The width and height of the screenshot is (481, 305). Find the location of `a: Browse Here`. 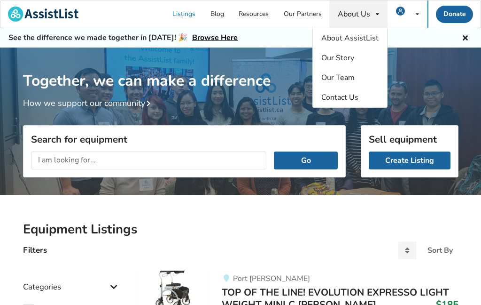

a: Browse Here is located at coordinates (215, 38).